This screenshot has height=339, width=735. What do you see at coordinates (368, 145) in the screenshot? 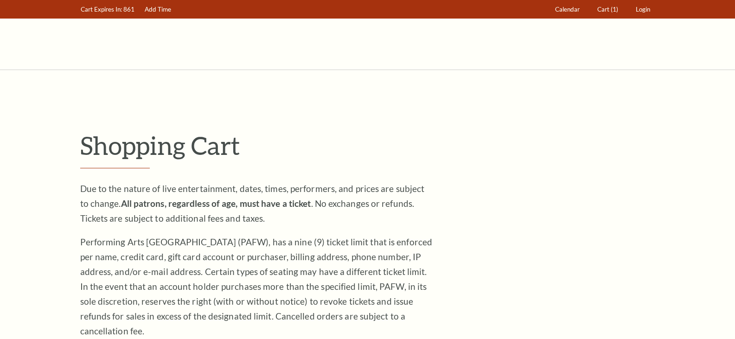
I see `p: Shopping Cart` at bounding box center [368, 145].